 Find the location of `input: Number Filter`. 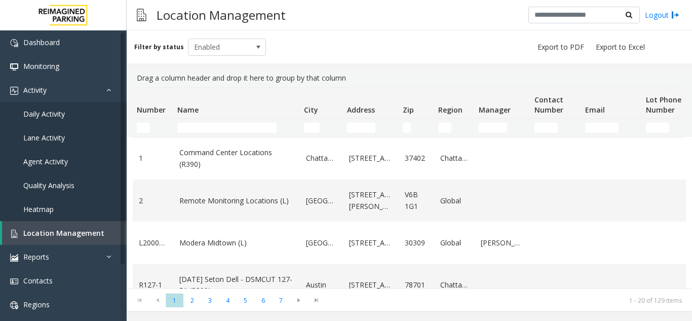

input: Number Filter is located at coordinates (143, 128).